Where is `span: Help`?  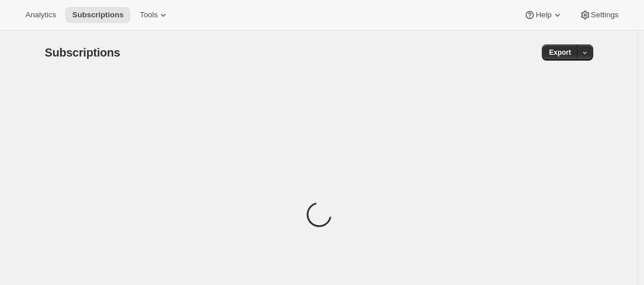
span: Help is located at coordinates (543, 15).